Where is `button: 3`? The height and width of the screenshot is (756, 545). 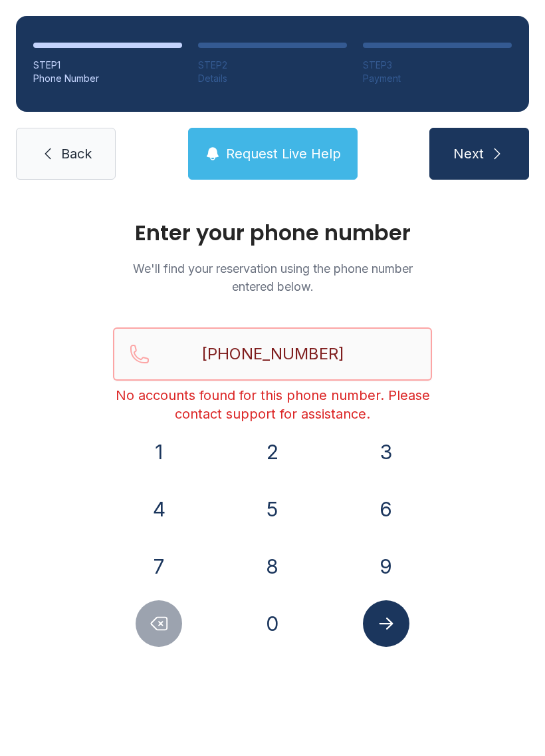 button: 3 is located at coordinates (386, 452).